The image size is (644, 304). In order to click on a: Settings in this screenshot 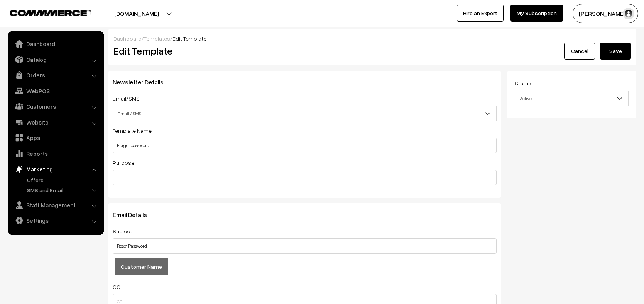, I will do `click(56, 220)`.